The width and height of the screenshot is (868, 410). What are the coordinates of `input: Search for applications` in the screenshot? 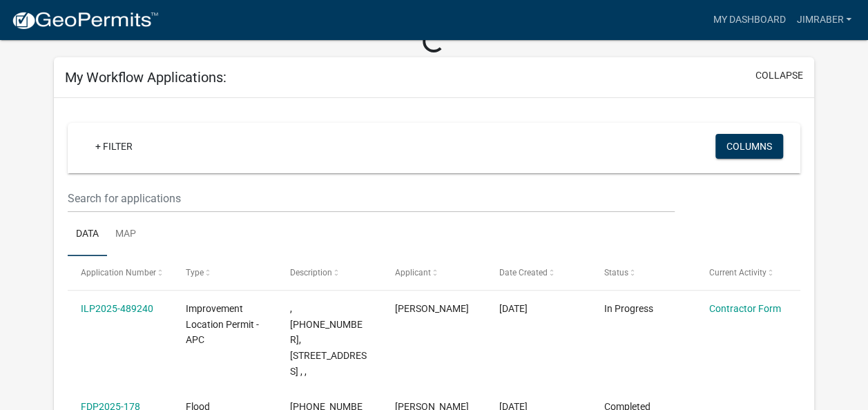 It's located at (371, 198).